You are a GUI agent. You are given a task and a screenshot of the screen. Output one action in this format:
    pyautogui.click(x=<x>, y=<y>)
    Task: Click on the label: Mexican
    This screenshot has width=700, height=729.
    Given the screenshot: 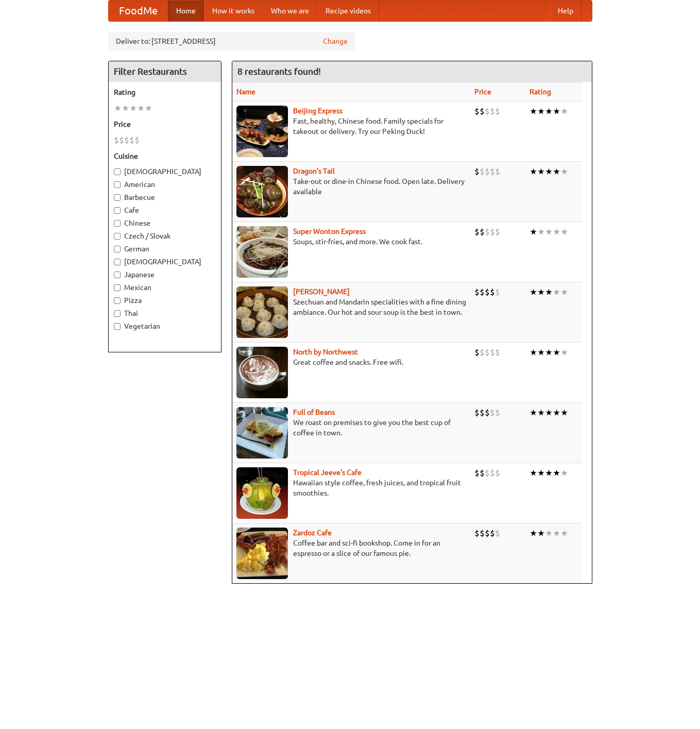 What is the action you would take?
    pyautogui.click(x=165, y=287)
    